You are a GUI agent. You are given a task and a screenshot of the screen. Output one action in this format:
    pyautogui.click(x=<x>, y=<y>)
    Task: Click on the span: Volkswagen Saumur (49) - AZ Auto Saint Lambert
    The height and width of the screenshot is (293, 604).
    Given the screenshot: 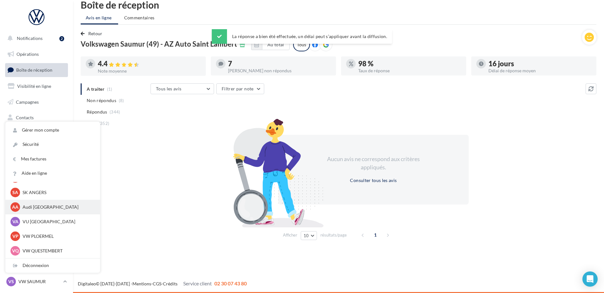 What is the action you would take?
    pyautogui.click(x=159, y=44)
    